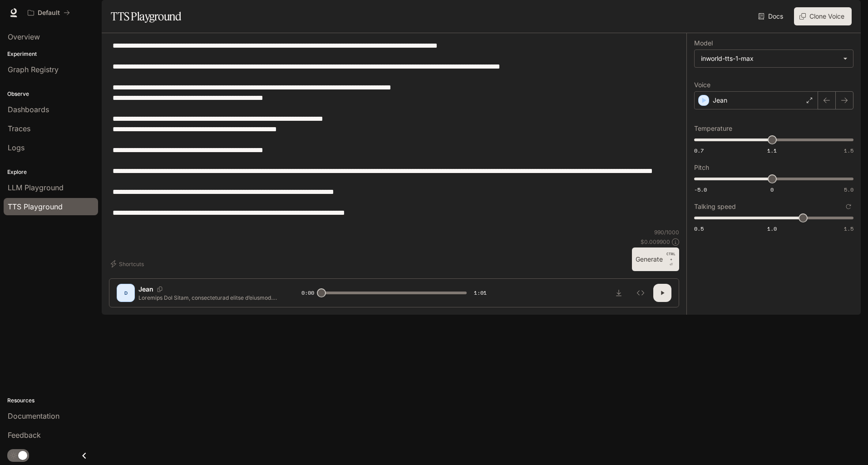  Describe the element at coordinates (771, 16) in the screenshot. I see `a: Docs` at that location.